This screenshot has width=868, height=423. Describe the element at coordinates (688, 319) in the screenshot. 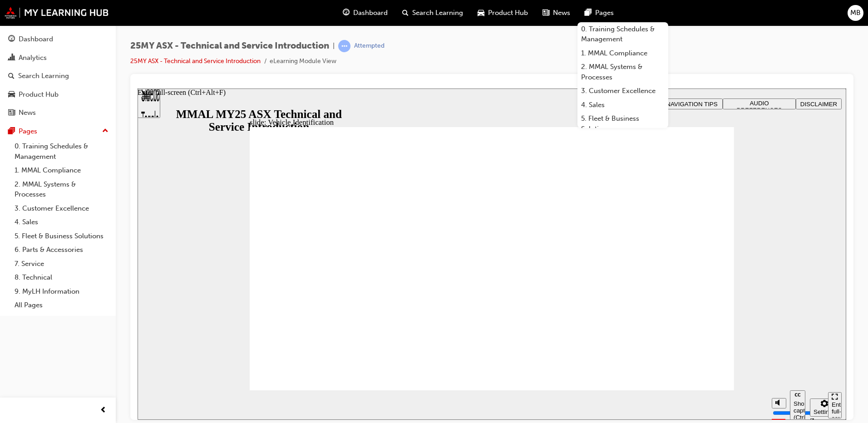

I see `button: Settings` at that location.